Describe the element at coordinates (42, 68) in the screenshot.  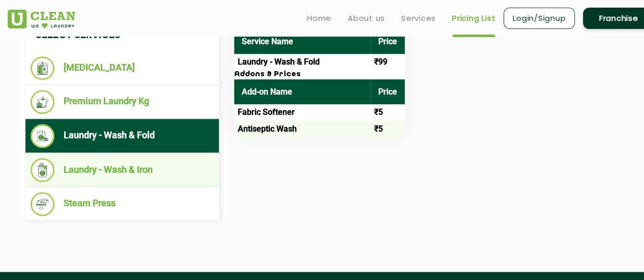
I see `img: Dry Cleaning` at that location.